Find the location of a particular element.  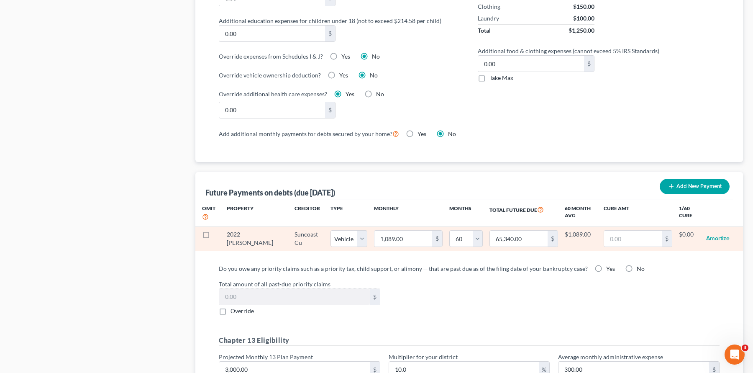

label: Multiplier for your district is located at coordinates (423, 357).